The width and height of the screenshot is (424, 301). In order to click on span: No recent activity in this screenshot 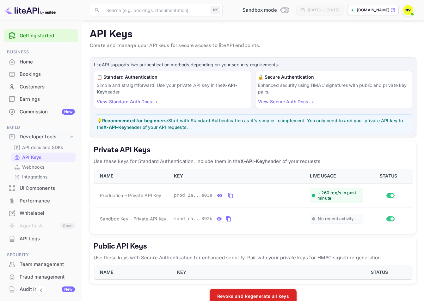, I will do `click(335, 219)`.